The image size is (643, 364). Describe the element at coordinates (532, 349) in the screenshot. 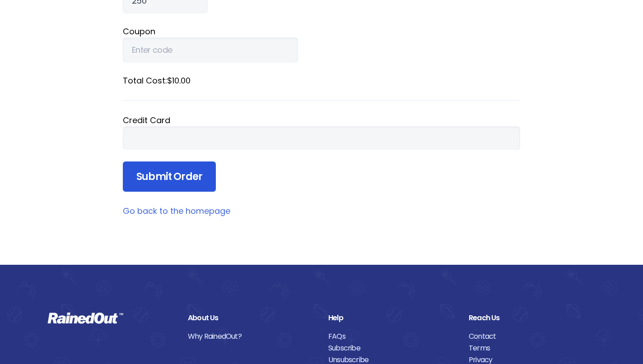

I see `a: Terms` at that location.